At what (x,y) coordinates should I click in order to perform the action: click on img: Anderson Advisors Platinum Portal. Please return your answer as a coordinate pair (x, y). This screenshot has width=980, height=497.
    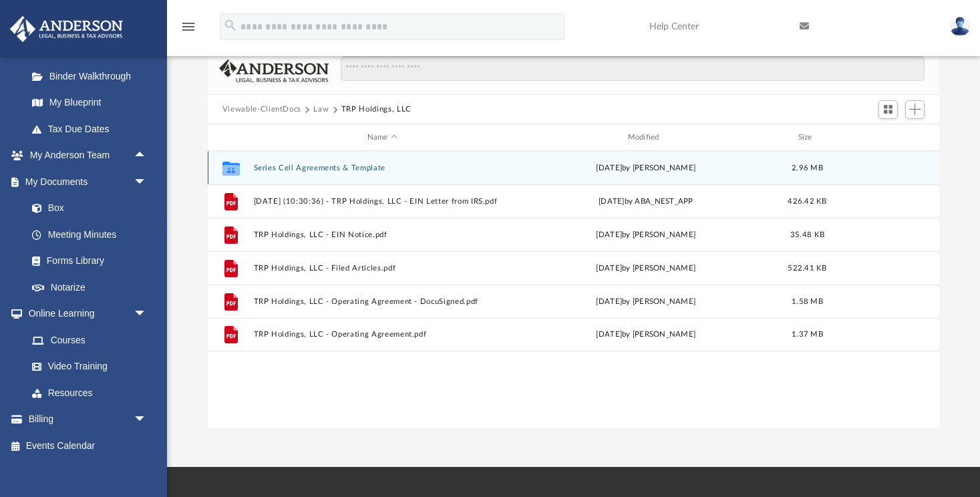
    Looking at the image, I should click on (66, 29).